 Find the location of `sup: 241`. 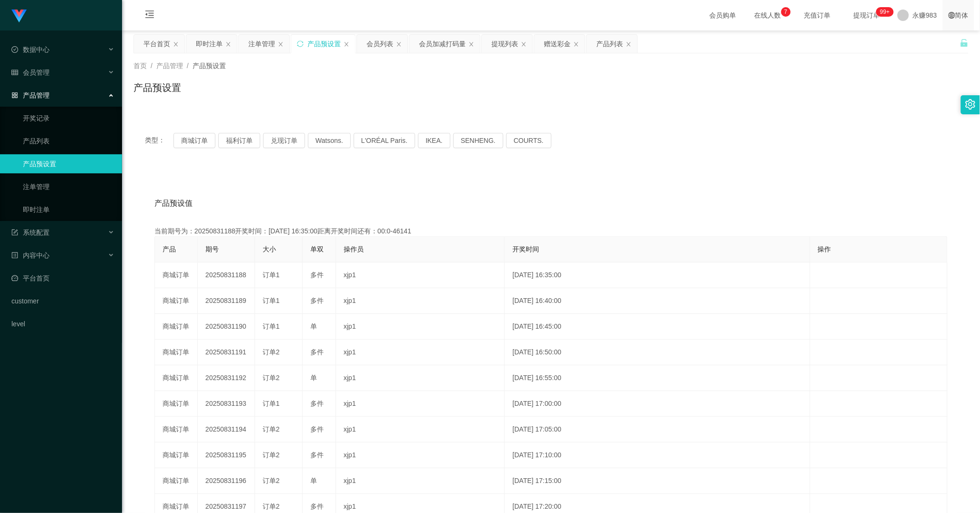

sup: 241 is located at coordinates (884, 12).